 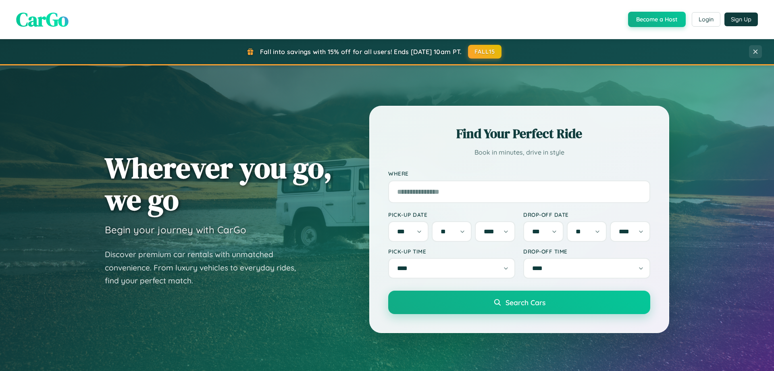 What do you see at coordinates (741, 19) in the screenshot?
I see `button: Sign Up` at bounding box center [741, 19].